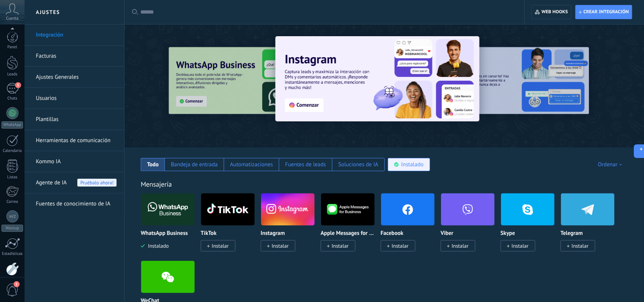  What do you see at coordinates (555, 12) in the screenshot?
I see `span: Web hooks` at bounding box center [555, 12].